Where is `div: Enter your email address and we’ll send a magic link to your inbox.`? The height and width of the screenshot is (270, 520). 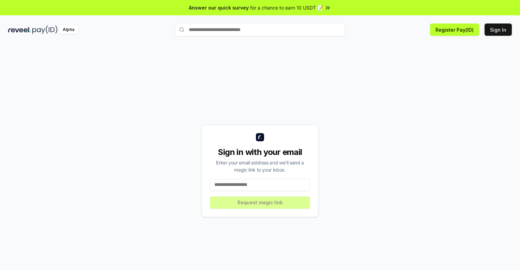 div: Enter your email address and we’ll send a magic link to your inbox. is located at coordinates (260, 166).